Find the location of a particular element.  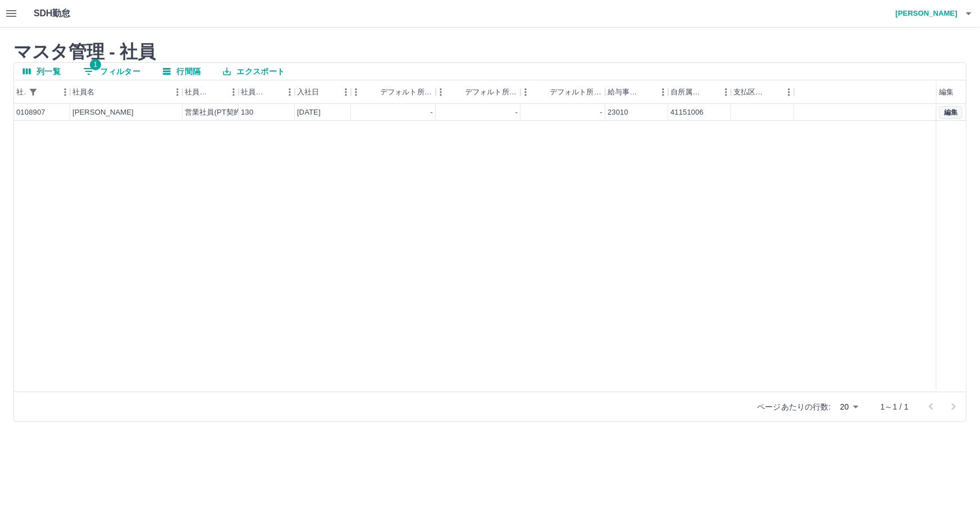

span: 1 is located at coordinates (95, 65).